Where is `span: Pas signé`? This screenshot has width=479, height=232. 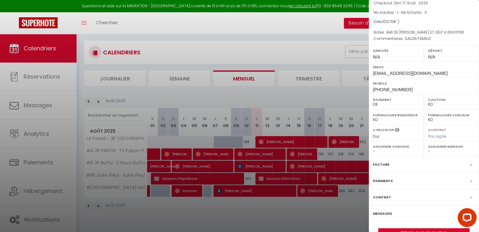 span: Pas signé is located at coordinates (437, 136).